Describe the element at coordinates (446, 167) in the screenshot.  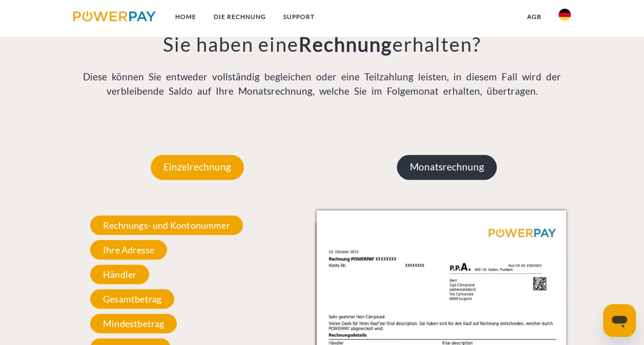
I see `p: Monatsrechnung` at that location.